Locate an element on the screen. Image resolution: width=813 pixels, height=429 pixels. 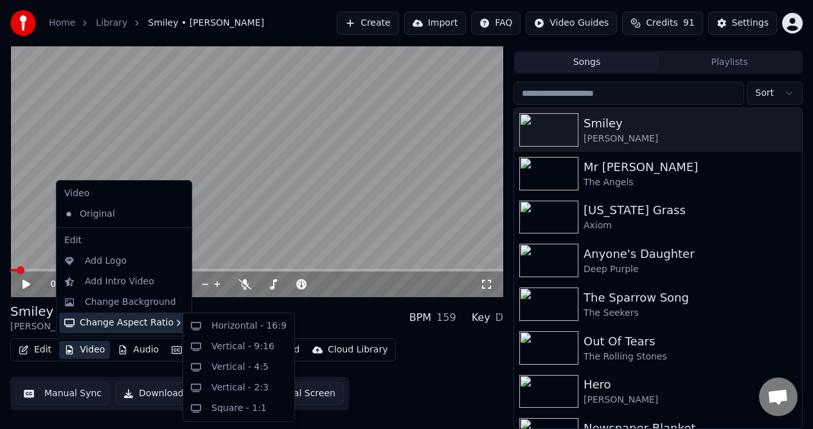
div: Vertical - 2:3 is located at coordinates (240, 387).